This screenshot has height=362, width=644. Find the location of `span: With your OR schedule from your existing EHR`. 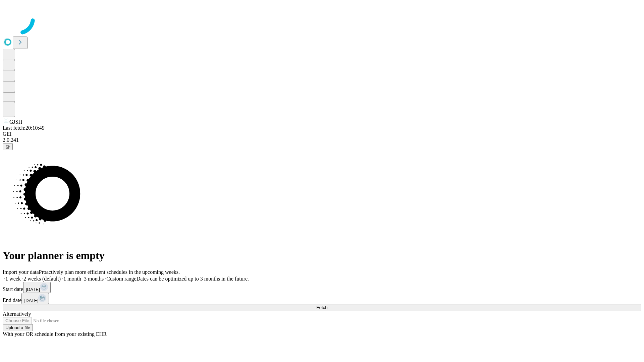

span: With your OR schedule from your existing EHR is located at coordinates (55, 334).